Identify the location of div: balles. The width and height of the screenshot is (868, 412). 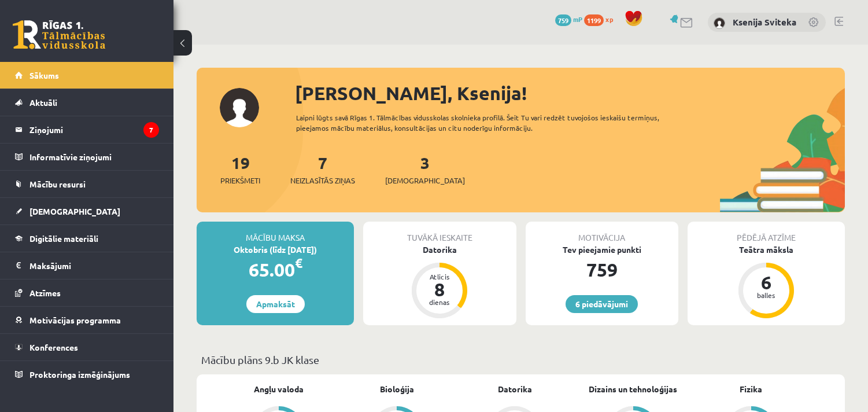
(766, 295).